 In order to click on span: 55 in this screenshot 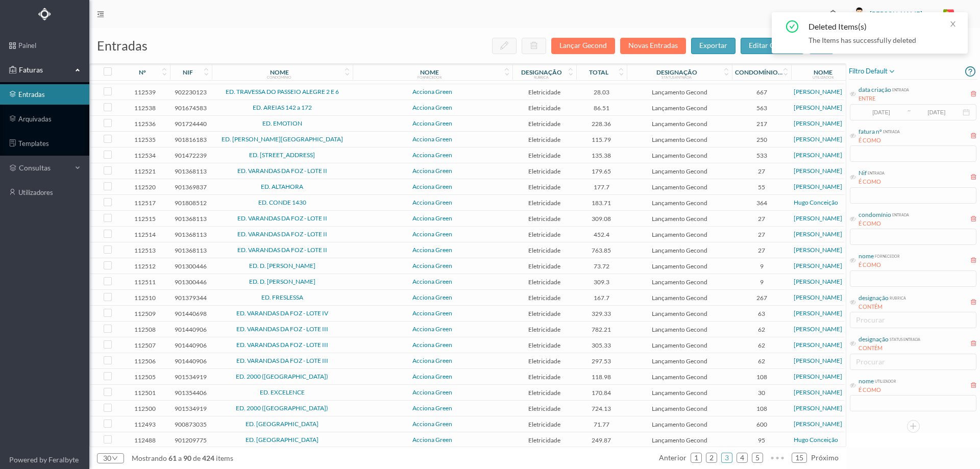, I will do `click(761, 187)`.